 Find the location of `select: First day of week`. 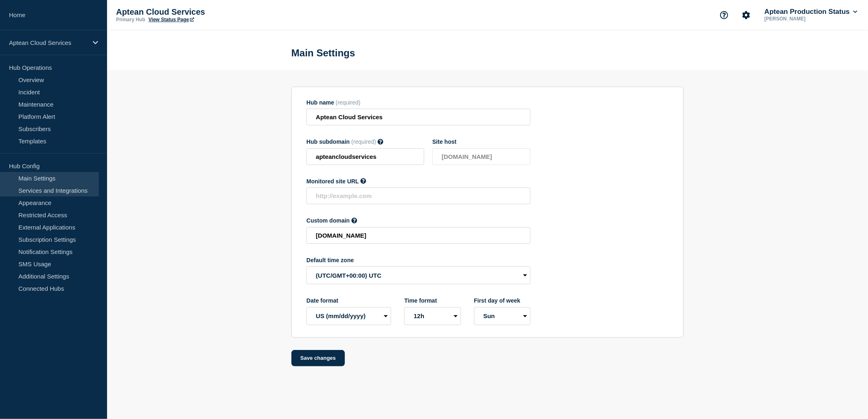

select: First day of week is located at coordinates (502, 316).